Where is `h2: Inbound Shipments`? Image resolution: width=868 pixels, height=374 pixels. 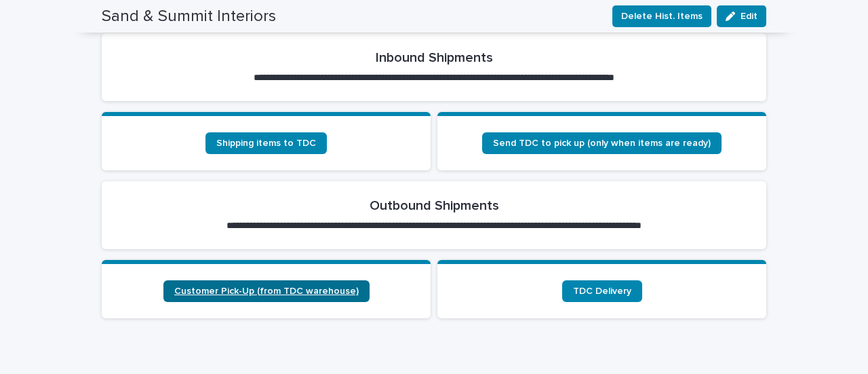
h2: Inbound Shipments is located at coordinates (434, 58).